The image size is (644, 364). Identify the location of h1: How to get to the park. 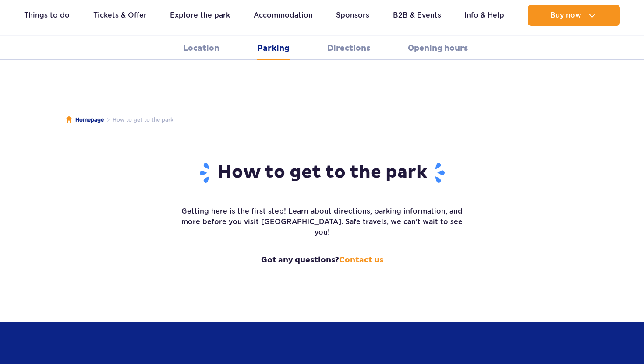
(322, 173).